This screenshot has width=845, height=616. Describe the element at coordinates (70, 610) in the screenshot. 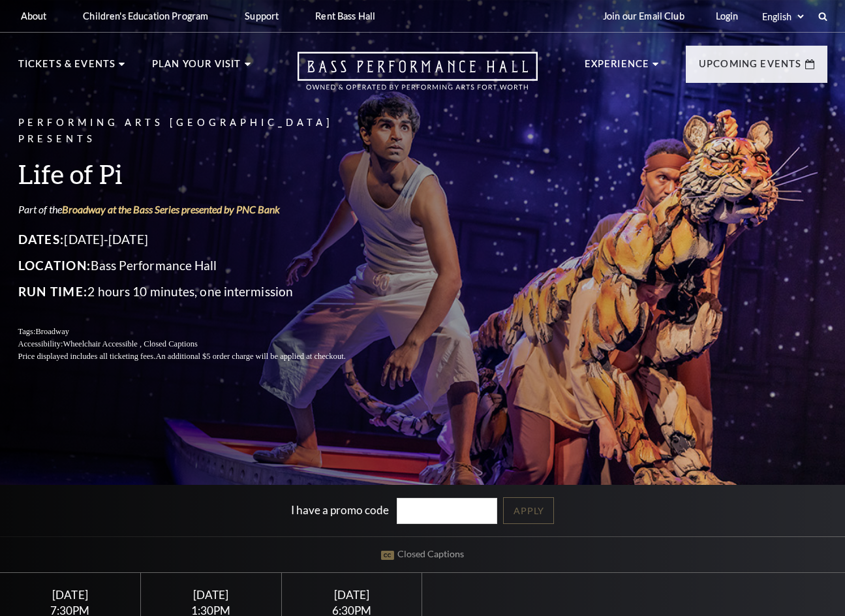

I see `div: 7:30PM` at that location.